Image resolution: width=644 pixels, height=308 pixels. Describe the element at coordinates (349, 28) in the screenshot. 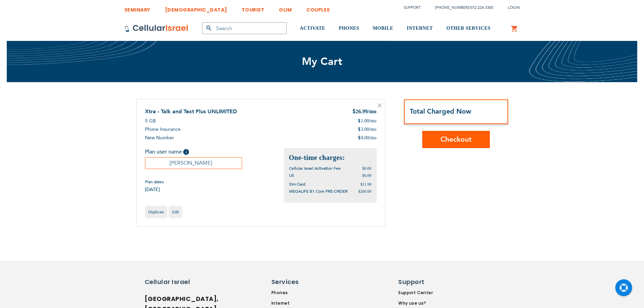

I see `span: PHONES` at that location.